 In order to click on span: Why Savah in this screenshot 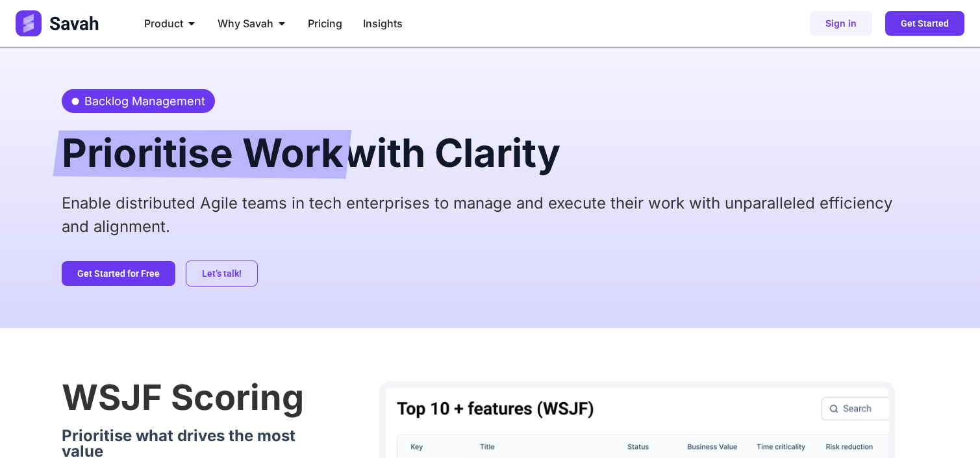, I will do `click(245, 24)`.